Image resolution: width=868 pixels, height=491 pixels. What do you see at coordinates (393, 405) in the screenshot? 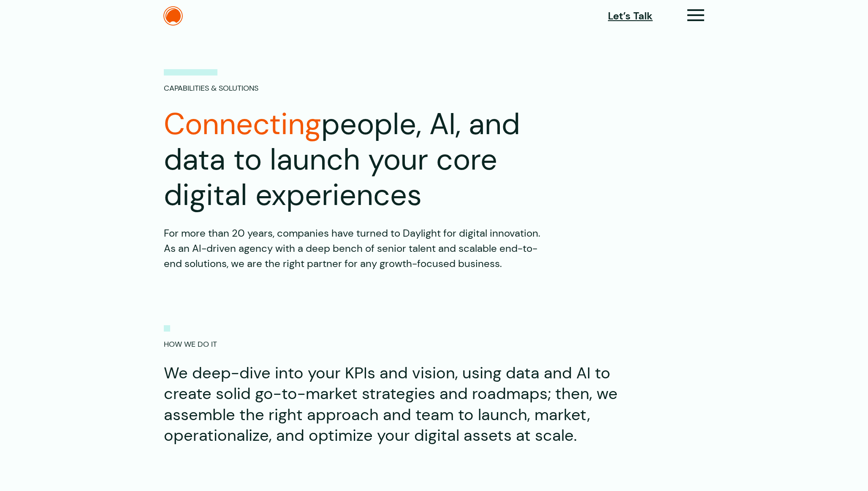
I see `h2: We deep-dive into your KPIs and vision, using data and AI to create solid go-to-market strategies...` at bounding box center [393, 405].